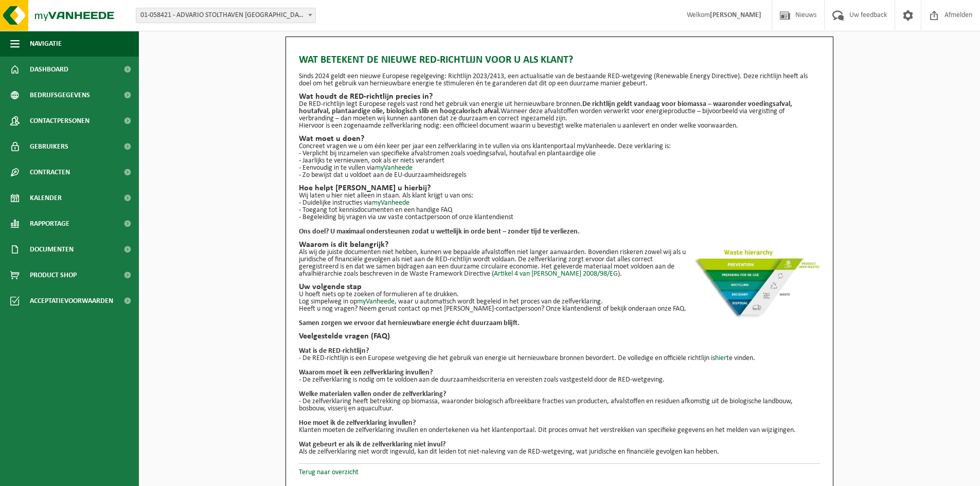  Describe the element at coordinates (559, 203) in the screenshot. I see `p: - Duidelijke instructies via` at that location.